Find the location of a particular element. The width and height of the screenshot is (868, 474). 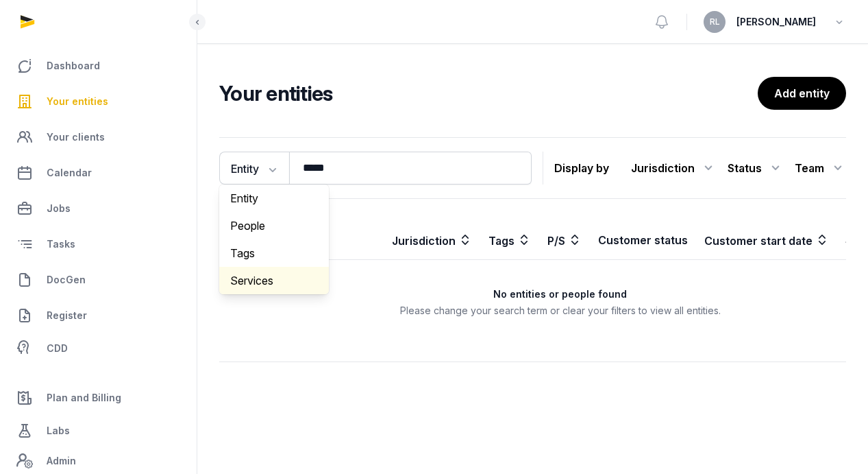

div: Services is located at coordinates (274, 280).